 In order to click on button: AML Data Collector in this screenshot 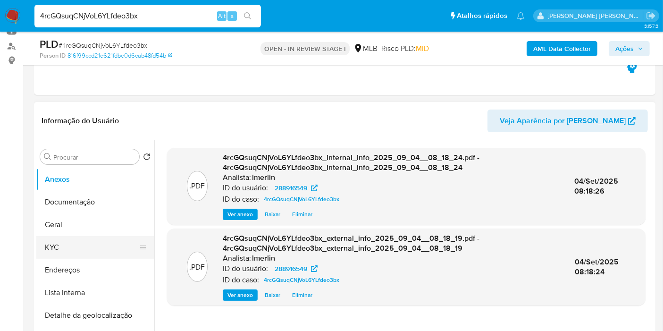, I will do `click(562, 49)`.